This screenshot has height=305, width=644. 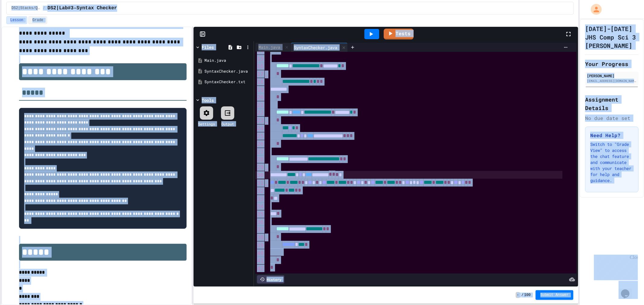 I want to click on div: 16, so click(x=260, y=66).